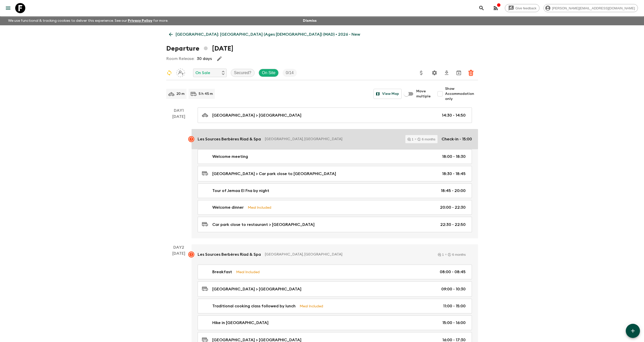 The height and width of the screenshot is (342, 644). Describe the element at coordinates (422, 73) in the screenshot. I see `button: Update Price, Early Bird Discount and Costs` at that location.